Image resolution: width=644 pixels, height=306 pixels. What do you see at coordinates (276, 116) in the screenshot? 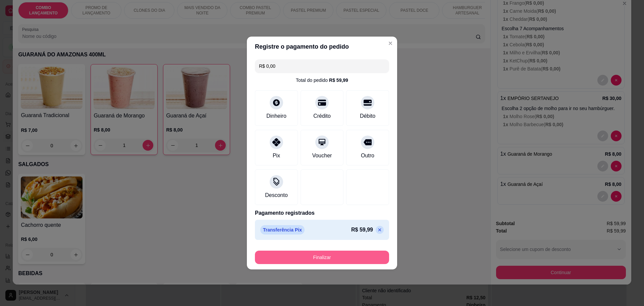
I see `div: Dinheiro` at bounding box center [276, 116].